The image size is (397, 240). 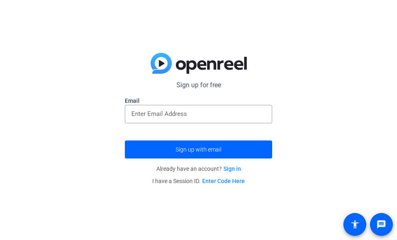 I want to click on input: Enter Email Address, so click(x=198, y=114).